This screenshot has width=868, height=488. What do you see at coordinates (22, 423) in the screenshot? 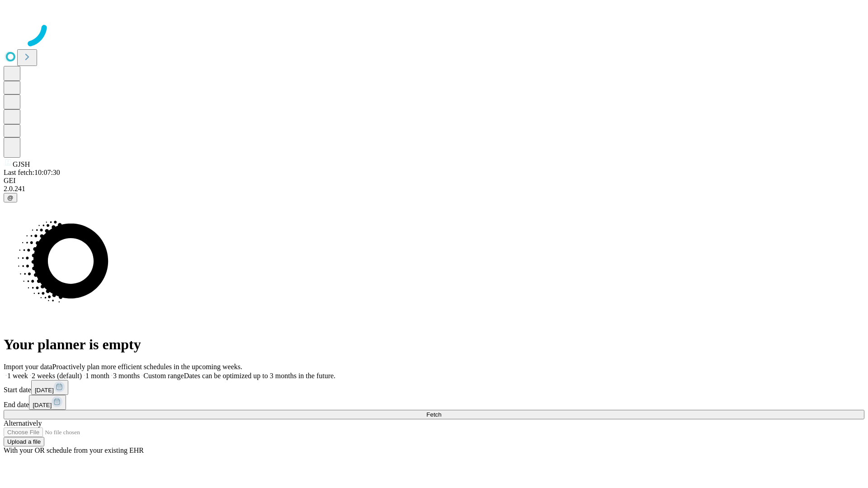
I see `span: Alternatively` at bounding box center [22, 423].